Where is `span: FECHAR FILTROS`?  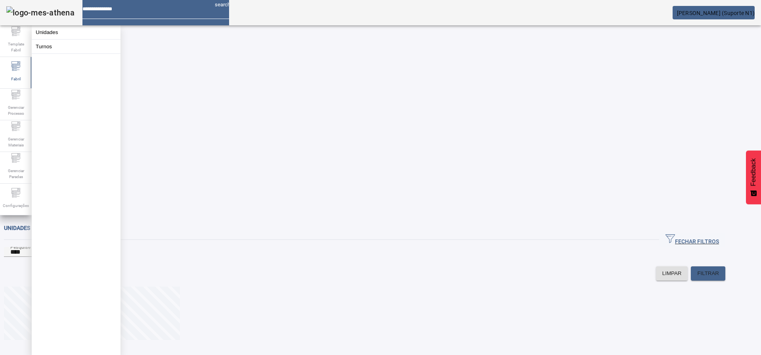 span: FECHAR FILTROS is located at coordinates (692, 240).